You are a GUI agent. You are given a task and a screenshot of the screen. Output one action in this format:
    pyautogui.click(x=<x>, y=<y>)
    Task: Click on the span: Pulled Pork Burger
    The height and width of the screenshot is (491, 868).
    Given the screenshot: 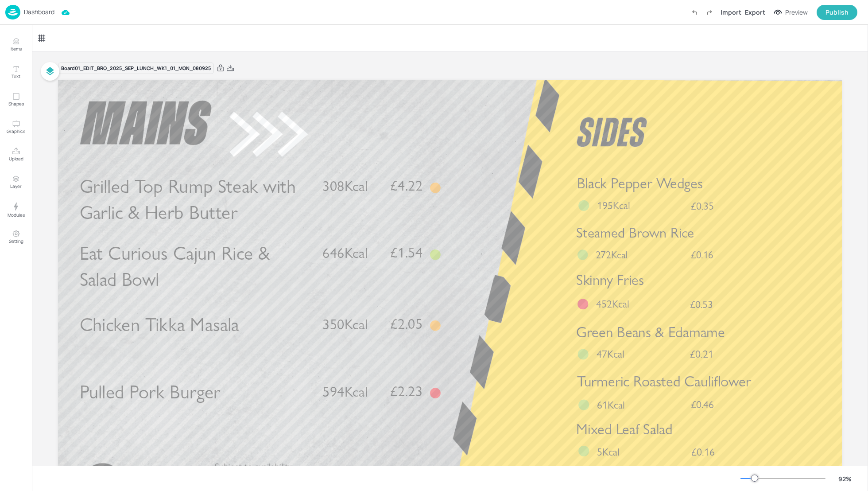 What is the action you would take?
    pyautogui.click(x=150, y=392)
    